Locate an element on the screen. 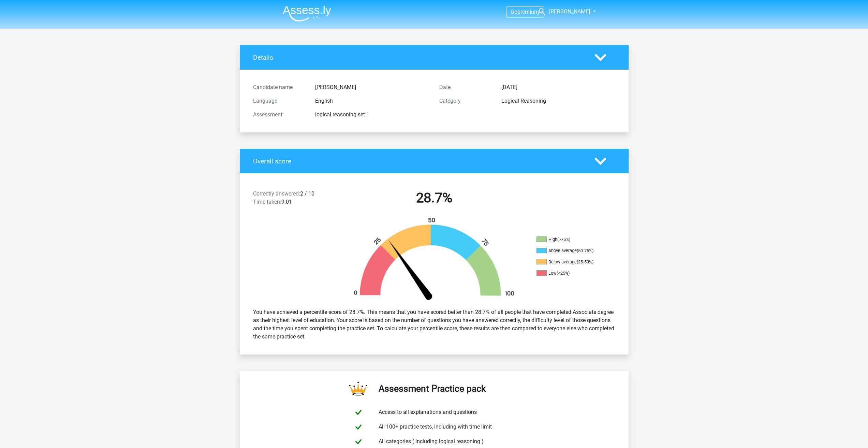 The height and width of the screenshot is (448, 868). div: Date is located at coordinates (465, 88).